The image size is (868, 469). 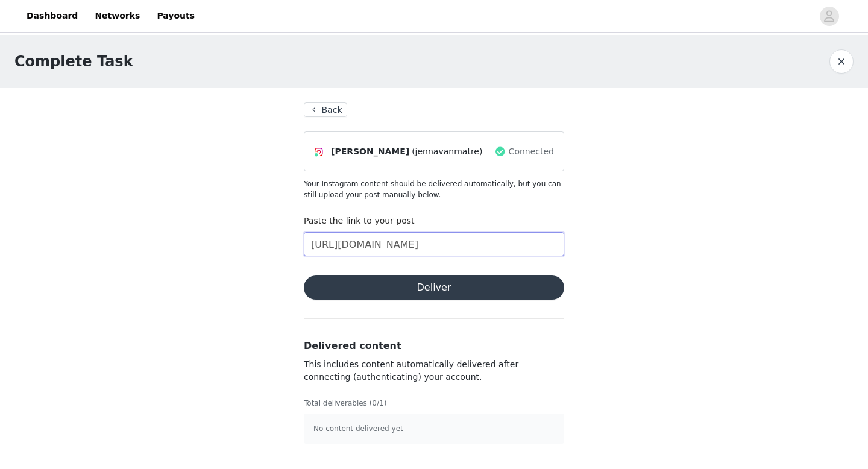 What do you see at coordinates (434, 244) in the screenshot?
I see `input: Paste the link to your content here` at bounding box center [434, 244].